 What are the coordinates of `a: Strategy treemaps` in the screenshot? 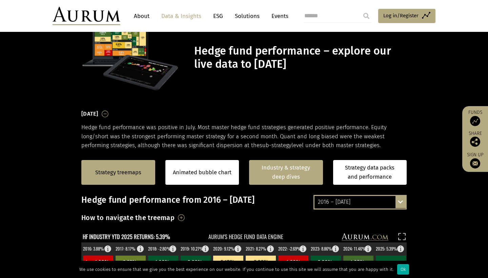 It's located at (118, 173).